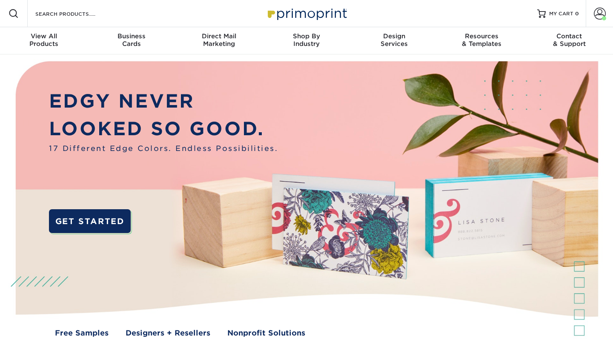 The width and height of the screenshot is (613, 347). Describe the element at coordinates (482, 36) in the screenshot. I see `span: Resources` at that location.